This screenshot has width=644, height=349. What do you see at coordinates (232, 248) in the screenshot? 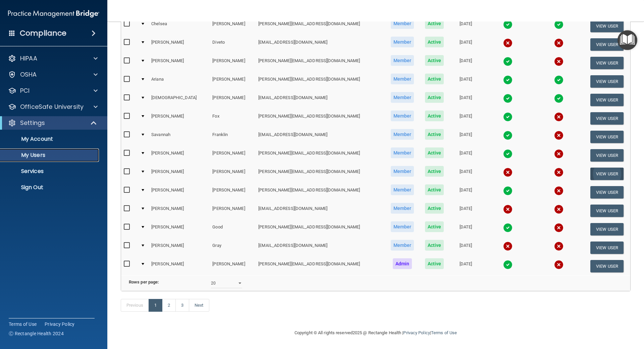
I see `td: Gray` at bounding box center [232, 248].